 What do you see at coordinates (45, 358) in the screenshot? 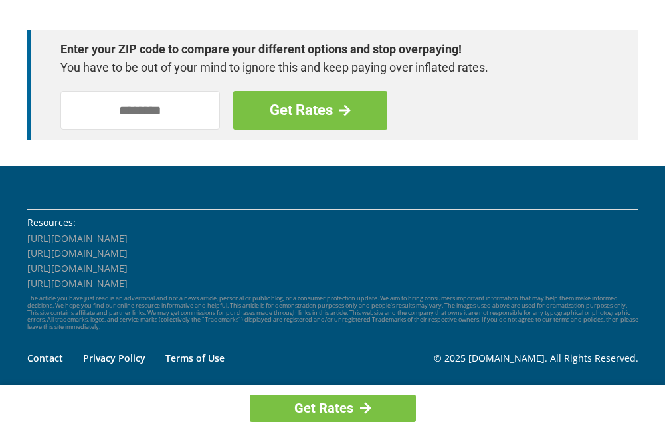
I see `a: Contact` at bounding box center [45, 358].